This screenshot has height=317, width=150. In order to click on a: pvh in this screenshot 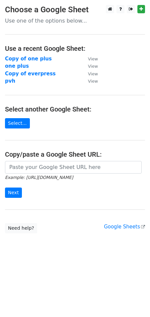, I will do `click(10, 81)`.